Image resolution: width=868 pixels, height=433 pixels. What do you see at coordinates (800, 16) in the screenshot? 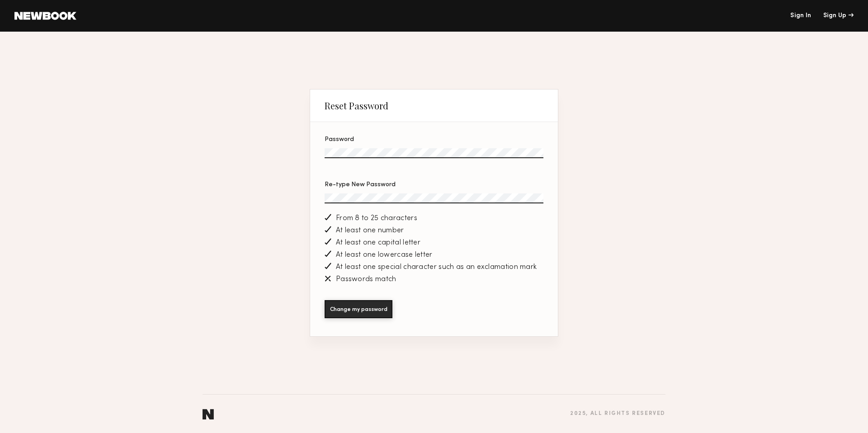
I see `a: Sign In` at bounding box center [800, 16].